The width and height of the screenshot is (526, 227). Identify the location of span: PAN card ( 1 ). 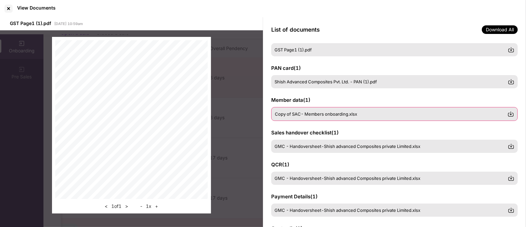
(286, 68).